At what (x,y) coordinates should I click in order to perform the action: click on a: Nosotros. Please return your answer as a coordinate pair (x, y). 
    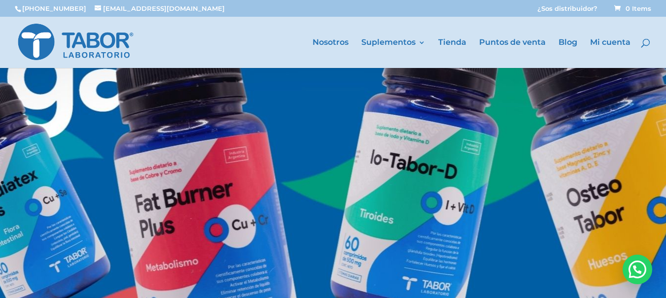
    Looking at the image, I should click on (330, 53).